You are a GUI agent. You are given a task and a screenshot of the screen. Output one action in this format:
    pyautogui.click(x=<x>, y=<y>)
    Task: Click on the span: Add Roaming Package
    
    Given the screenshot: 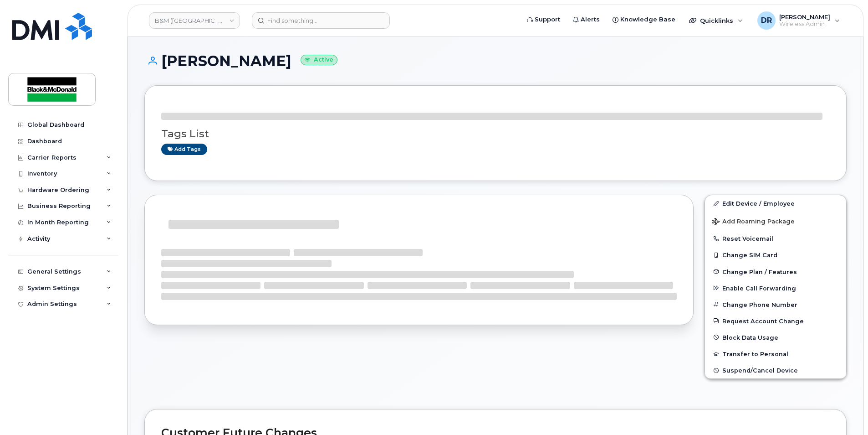 What is the action you would take?
    pyautogui.click(x=753, y=222)
    